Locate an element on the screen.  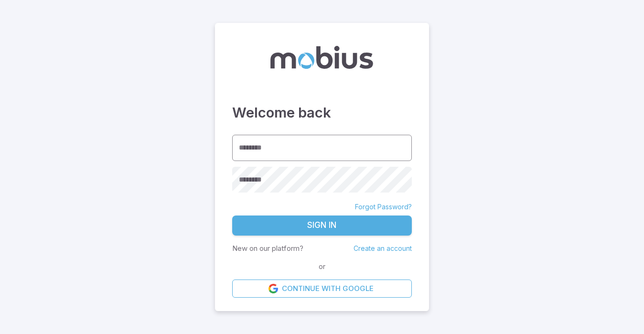
button: Sign In is located at coordinates (322, 225).